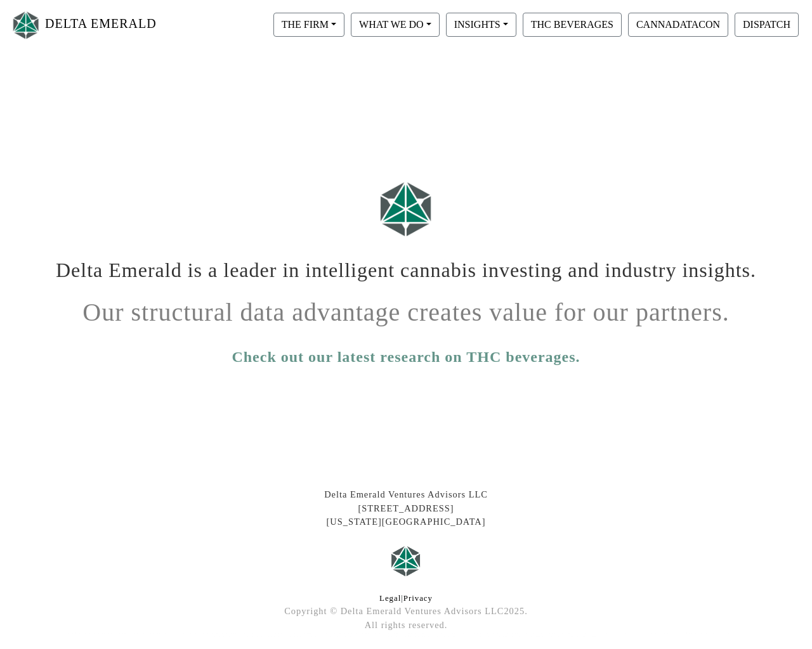  What do you see at coordinates (572, 23) in the screenshot?
I see `a: THC BEVERAGES` at bounding box center [572, 23].